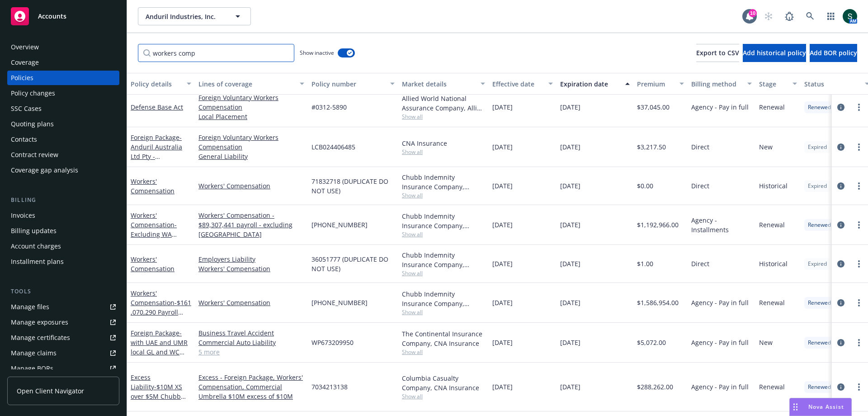 The image size is (868, 416). What do you see at coordinates (156, 84) in the screenshot?
I see `div: Policy details` at bounding box center [156, 84].